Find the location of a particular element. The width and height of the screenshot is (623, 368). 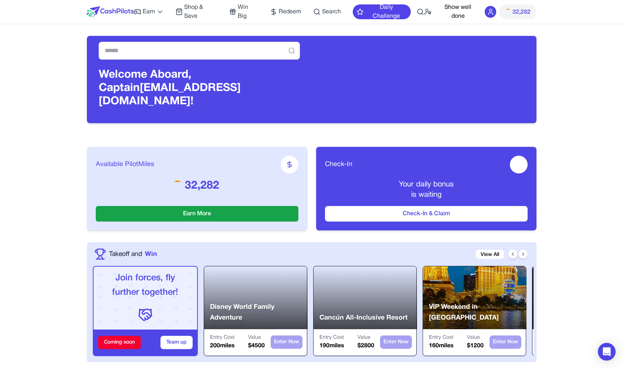

p: Join forces, fly further together! is located at coordinates (145, 285).